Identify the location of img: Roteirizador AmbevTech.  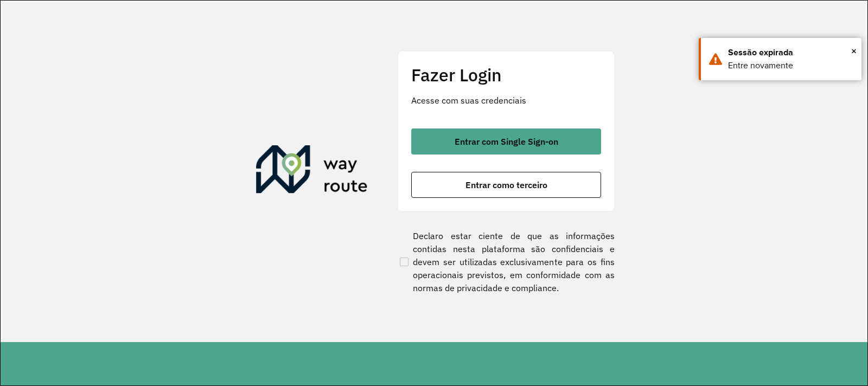
(312, 171).